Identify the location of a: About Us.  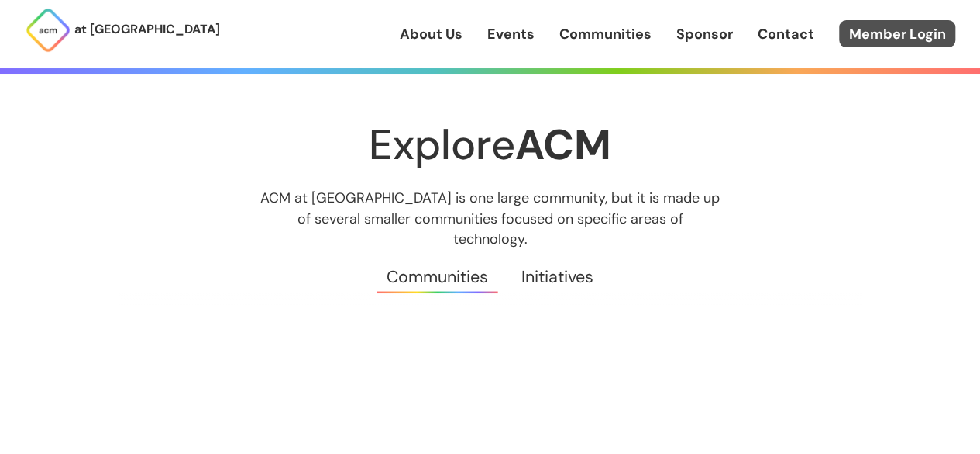
(431, 35).